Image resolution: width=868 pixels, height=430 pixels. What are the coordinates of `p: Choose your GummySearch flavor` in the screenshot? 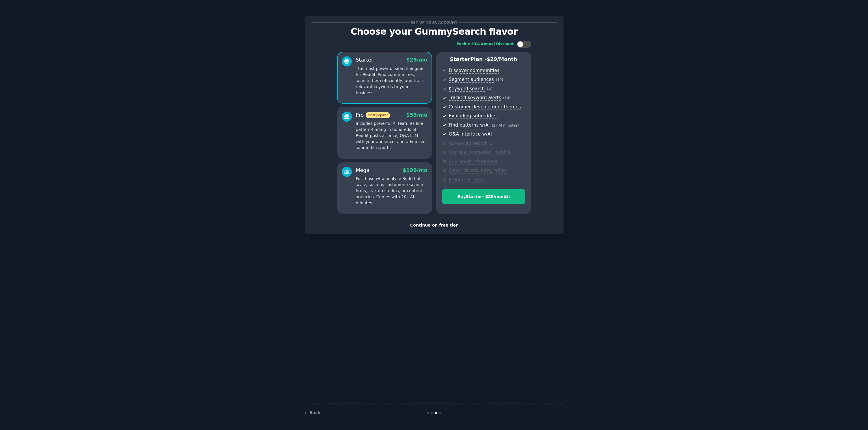 It's located at (434, 32).